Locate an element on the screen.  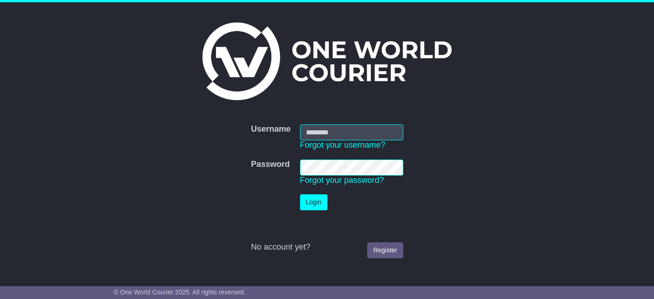
img: One World is located at coordinates (327, 61).